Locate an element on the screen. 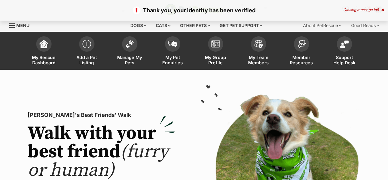 The width and height of the screenshot is (388, 180). span: My Group Profile is located at coordinates (216, 60).